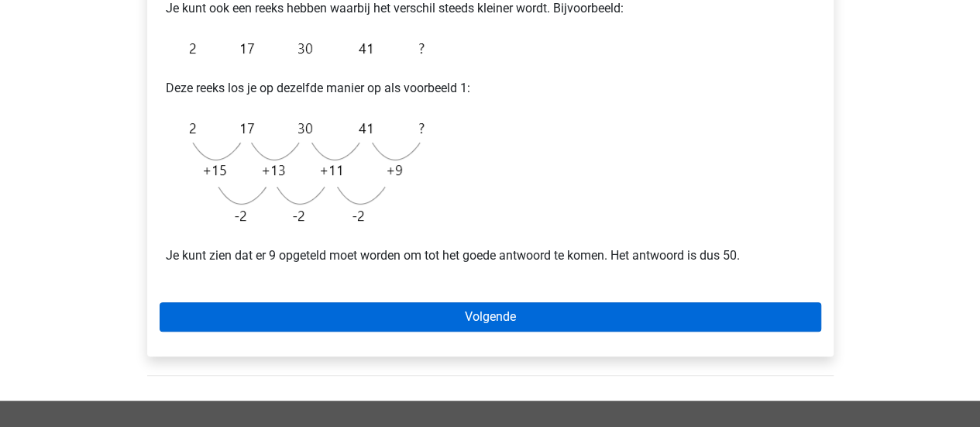  What do you see at coordinates (490, 88) in the screenshot?
I see `p: Deze reeks los je op dezelfde manier op als voorbeeld 1:` at bounding box center [490, 88].